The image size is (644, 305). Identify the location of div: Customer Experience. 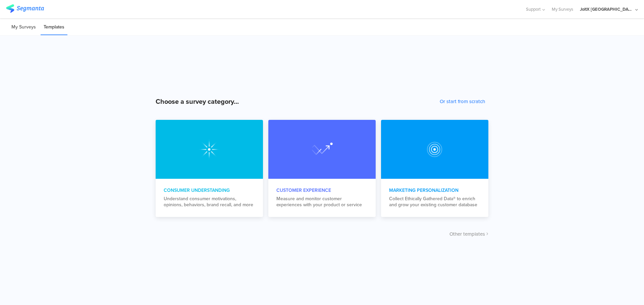
(322, 190).